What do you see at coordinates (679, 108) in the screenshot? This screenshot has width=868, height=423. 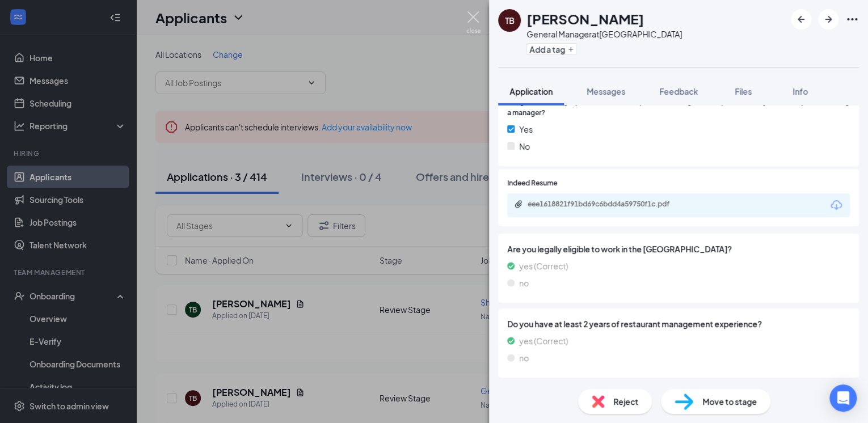 I see `span: The general manager position REQUIRES previous management experience, do you have experience bein...` at bounding box center [679, 108].